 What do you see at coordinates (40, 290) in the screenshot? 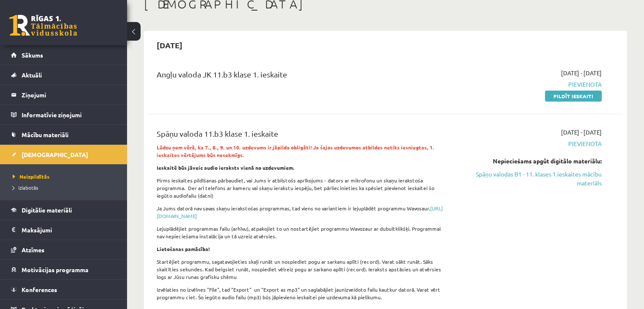
I see `span: Konferences` at bounding box center [40, 290].